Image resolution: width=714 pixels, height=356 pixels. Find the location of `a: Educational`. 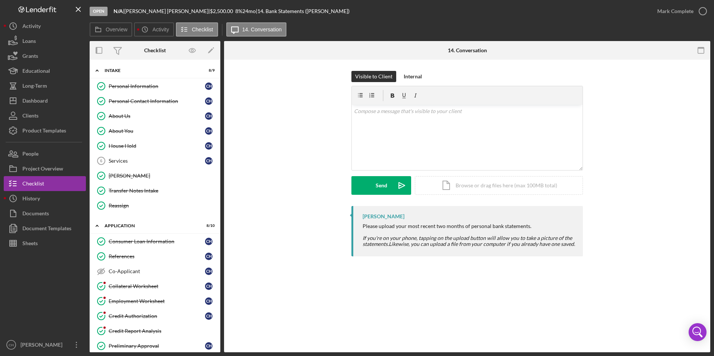

a: Educational is located at coordinates (45, 71).